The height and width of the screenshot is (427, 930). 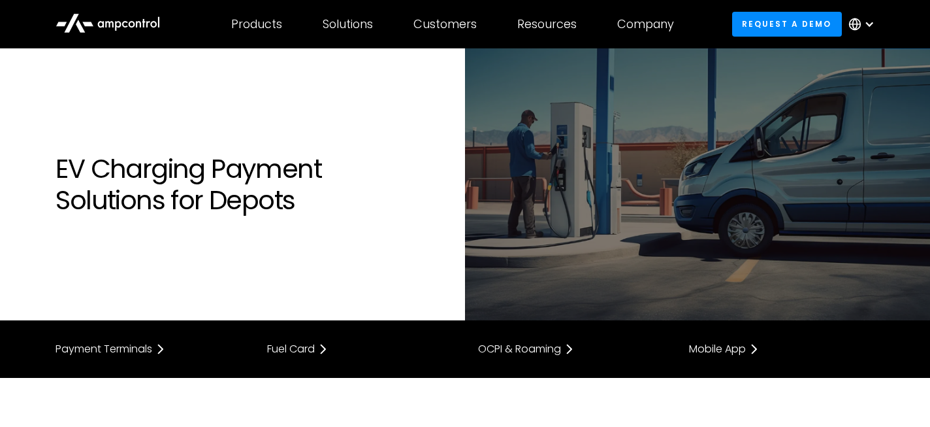 What do you see at coordinates (445, 24) in the screenshot?
I see `div: Customers` at bounding box center [445, 24].